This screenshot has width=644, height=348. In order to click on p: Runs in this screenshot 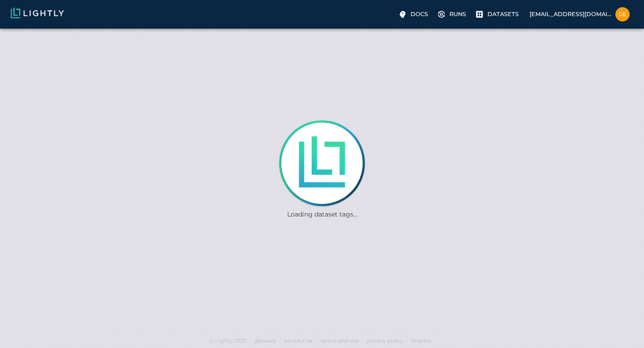, I will do `click(458, 14)`.